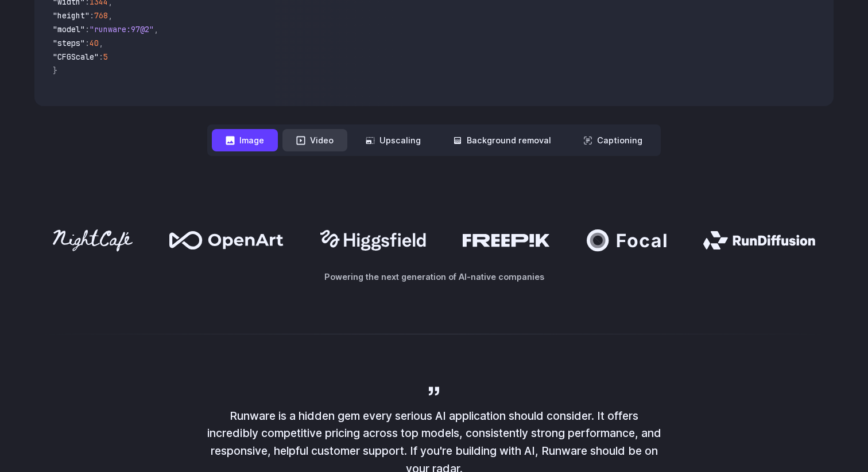  Describe the element at coordinates (434, 276) in the screenshot. I see `p: Powering the next generation of AI-native companies` at that location.